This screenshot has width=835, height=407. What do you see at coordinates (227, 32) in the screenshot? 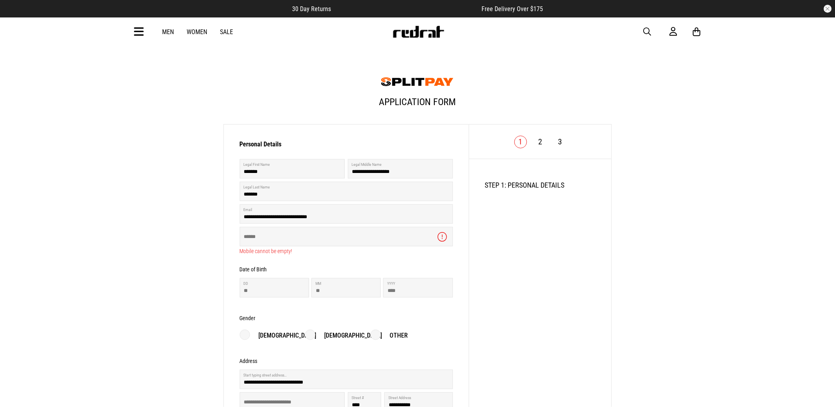
I see `a: Sale` at bounding box center [227, 32].